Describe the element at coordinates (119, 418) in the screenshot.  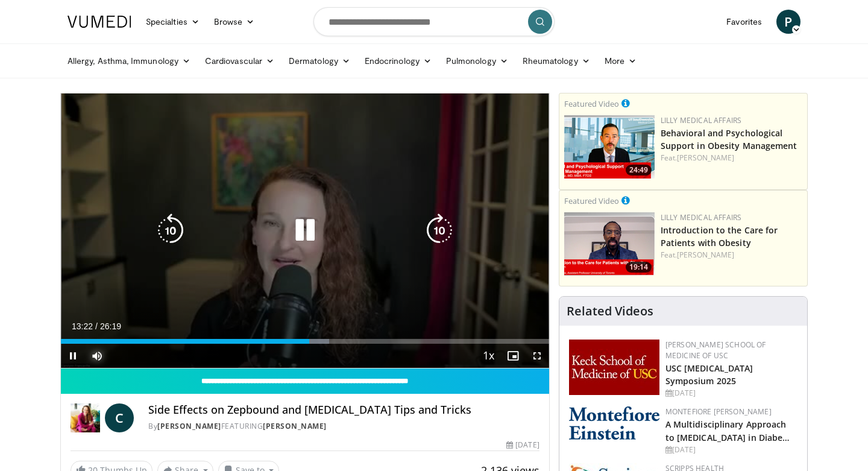
I see `span: C` at that location.